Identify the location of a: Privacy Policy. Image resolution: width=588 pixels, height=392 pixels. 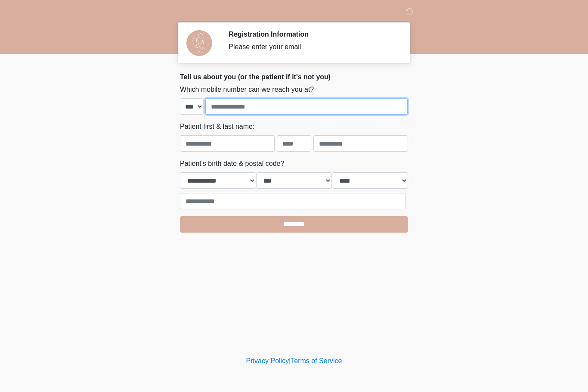
(268, 360).